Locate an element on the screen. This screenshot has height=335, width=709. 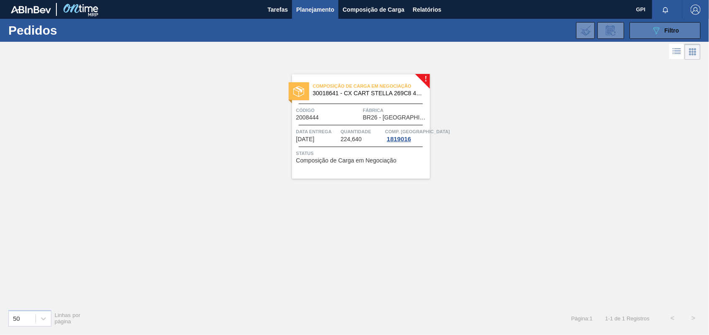
a: !statusComposição de Carga em Negociação30018641 - CX CART STELLA 269C8 429 276GCódigo2008444Fábr... is located at coordinates (355, 127).